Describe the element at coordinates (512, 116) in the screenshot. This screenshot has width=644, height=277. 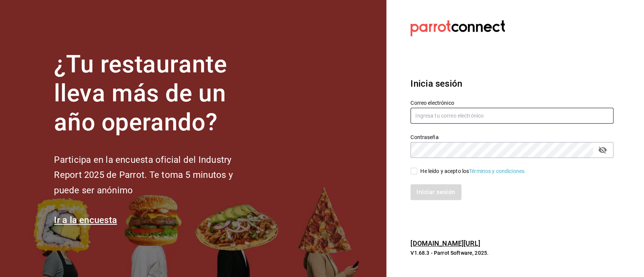
I see `input: Ingresa tu correo electrónico` at that location.